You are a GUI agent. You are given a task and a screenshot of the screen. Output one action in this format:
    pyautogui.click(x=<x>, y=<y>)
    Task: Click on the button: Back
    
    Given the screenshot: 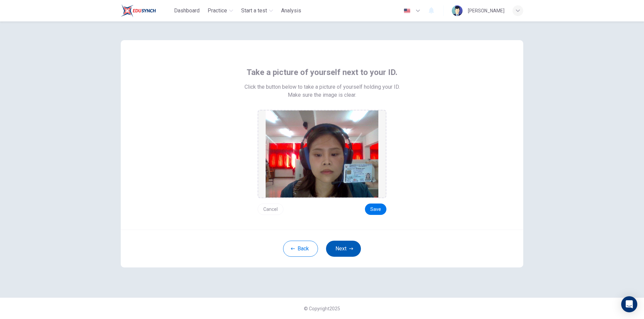 What is the action you would take?
    pyautogui.click(x=300, y=249)
    